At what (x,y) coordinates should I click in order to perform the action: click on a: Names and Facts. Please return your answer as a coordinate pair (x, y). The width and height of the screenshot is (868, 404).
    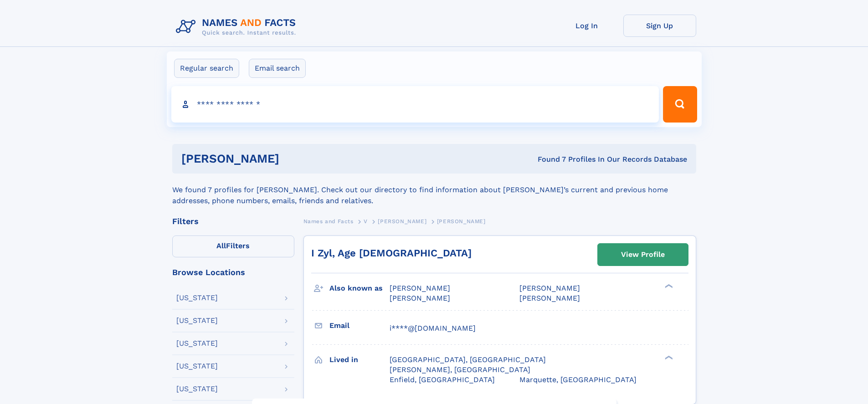
    Looking at the image, I should click on (329, 221).